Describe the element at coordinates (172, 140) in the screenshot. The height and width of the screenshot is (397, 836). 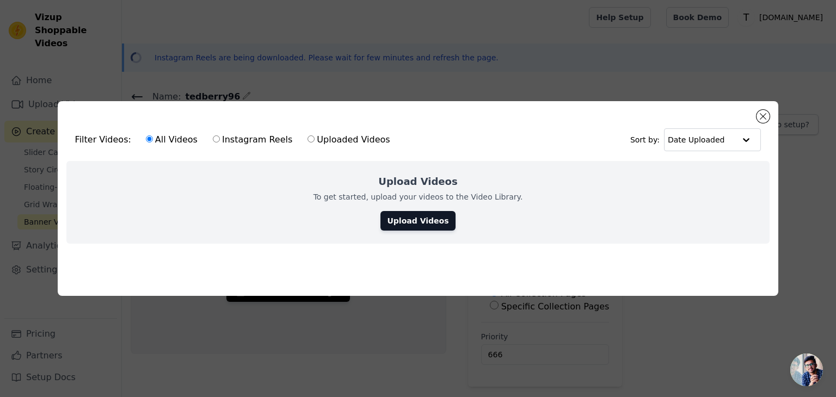
I see `label: All Videos` at that location.